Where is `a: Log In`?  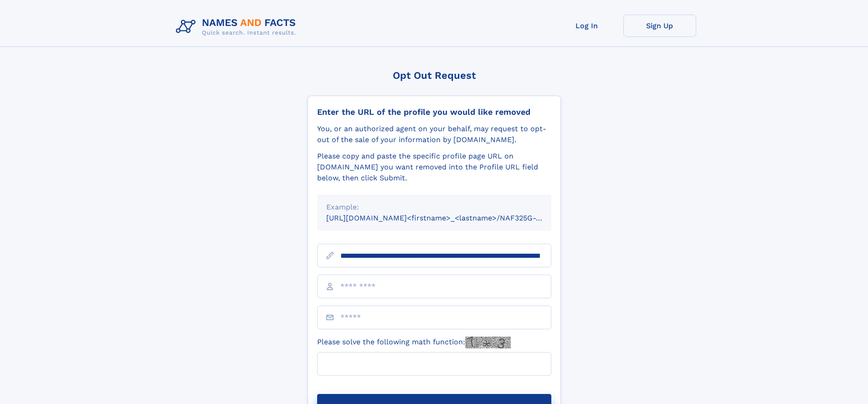
a: Log In is located at coordinates (587, 25).